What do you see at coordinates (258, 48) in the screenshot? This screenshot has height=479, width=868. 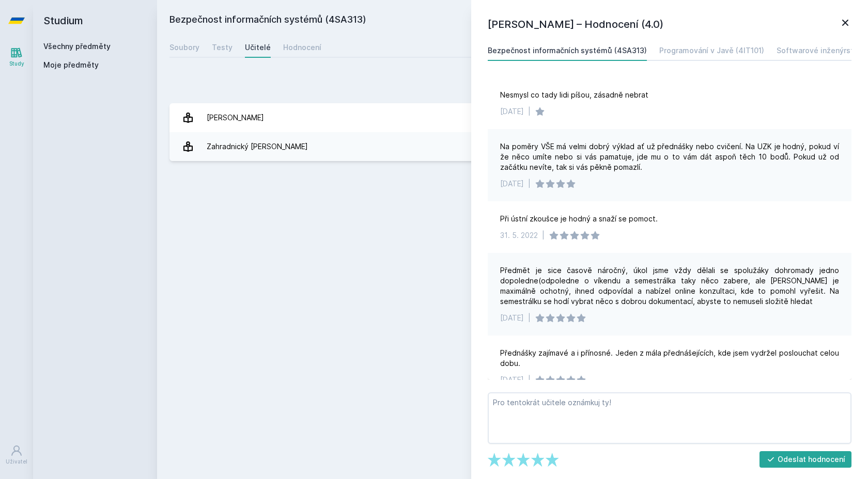 I see `div: Učitelé` at bounding box center [258, 48].